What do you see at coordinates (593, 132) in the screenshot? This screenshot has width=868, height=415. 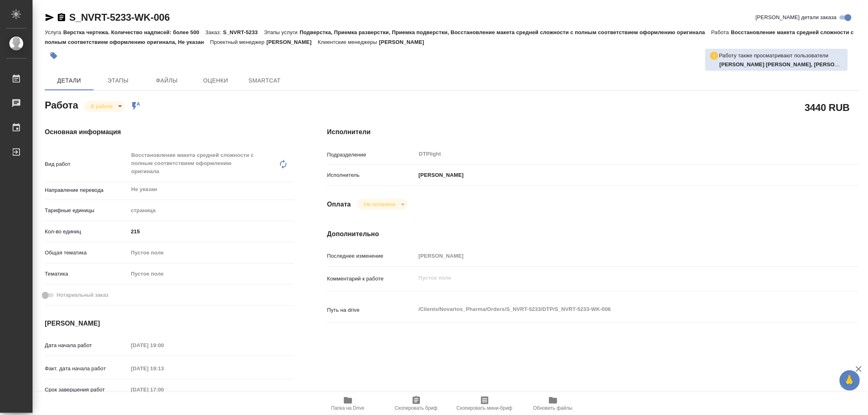 I see `h4: Исполнители` at bounding box center [593, 132].